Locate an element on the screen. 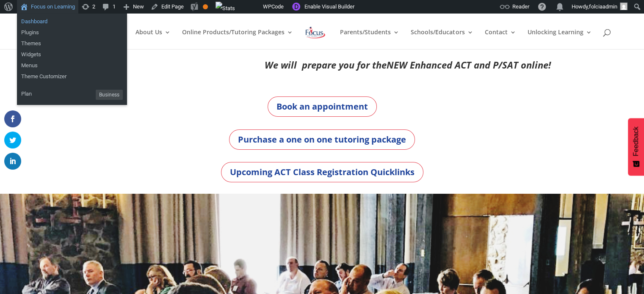 The image size is (644, 294). a: Themes is located at coordinates (72, 43).